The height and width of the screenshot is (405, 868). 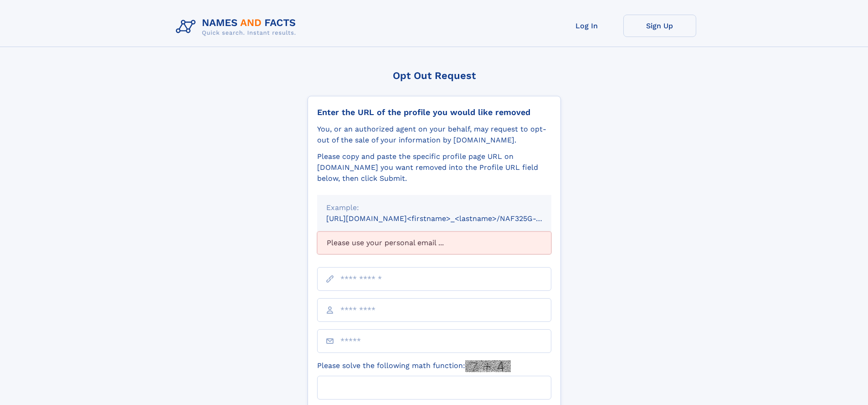 What do you see at coordinates (587, 26) in the screenshot?
I see `a: Log In` at bounding box center [587, 26].